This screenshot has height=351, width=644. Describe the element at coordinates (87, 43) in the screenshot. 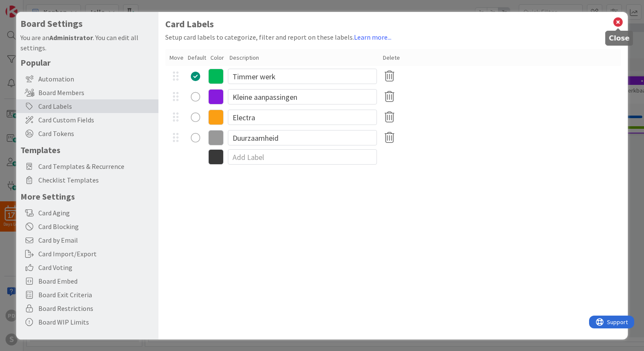

I see `div: You are an . You can edit all settings.` at that location.